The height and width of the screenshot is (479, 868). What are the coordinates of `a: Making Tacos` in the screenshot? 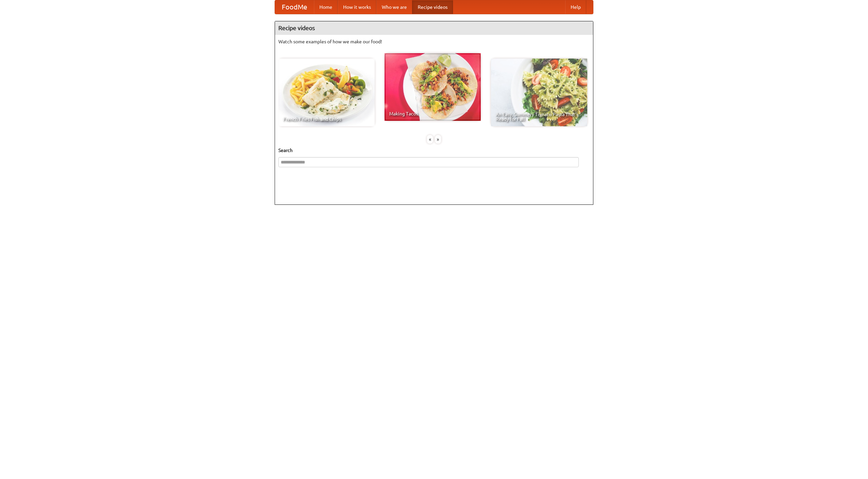 It's located at (432, 87).